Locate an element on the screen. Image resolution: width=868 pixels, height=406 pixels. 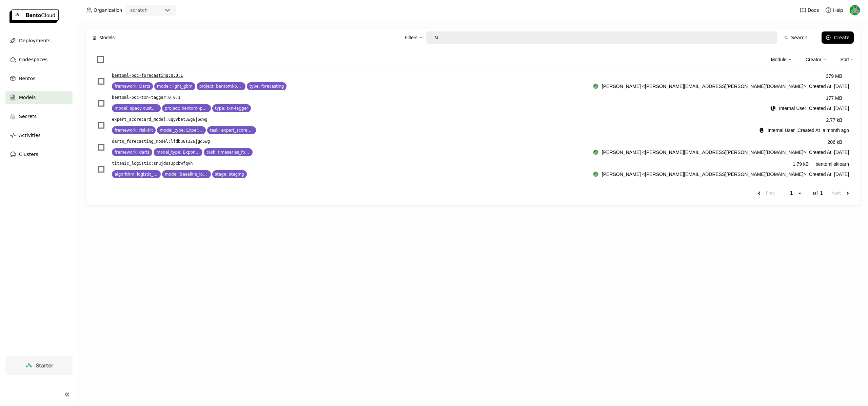
a: bentoml-poc-txn-tagger:0.0.1 is located at coordinates (441, 97).